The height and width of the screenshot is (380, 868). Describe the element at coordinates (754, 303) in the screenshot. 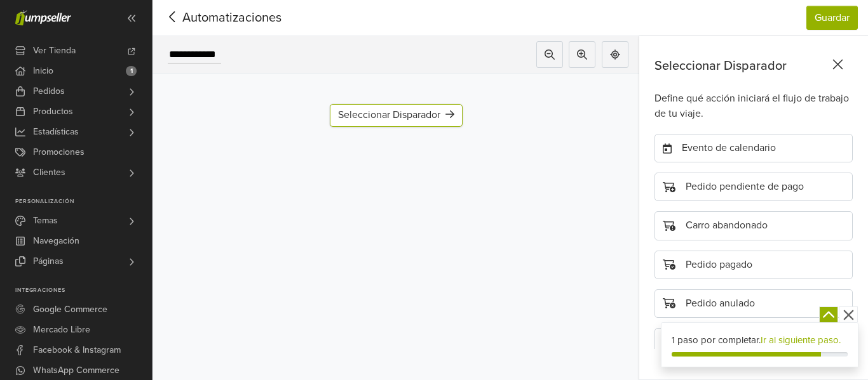

I see `div: Pedido anulado` at that location.